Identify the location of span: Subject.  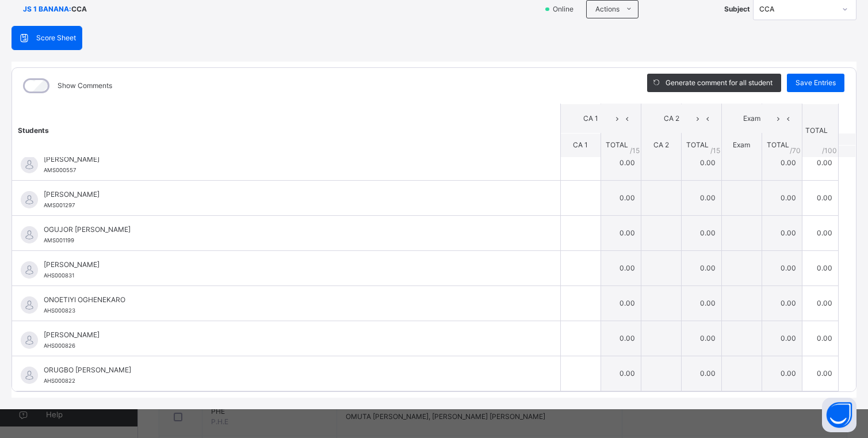
(737, 9).